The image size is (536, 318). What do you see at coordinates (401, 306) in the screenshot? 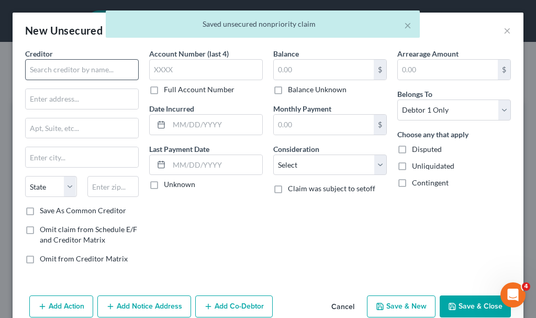
I see `button: Save & New` at bounding box center [401, 306].